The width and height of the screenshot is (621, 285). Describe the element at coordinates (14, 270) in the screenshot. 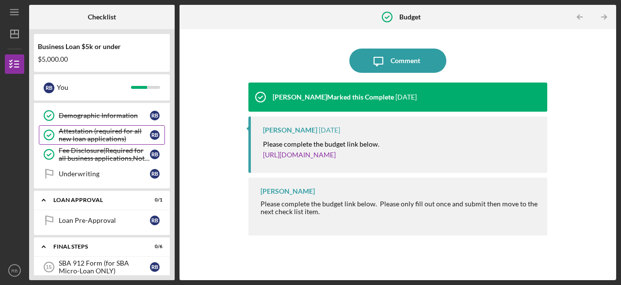

I see `text: RB` at that location.